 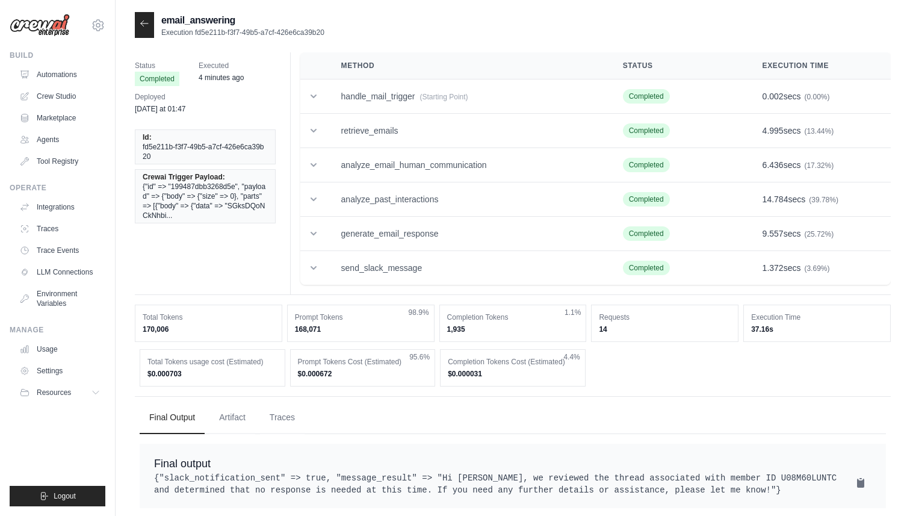 I want to click on span: (3.69%), so click(x=817, y=268).